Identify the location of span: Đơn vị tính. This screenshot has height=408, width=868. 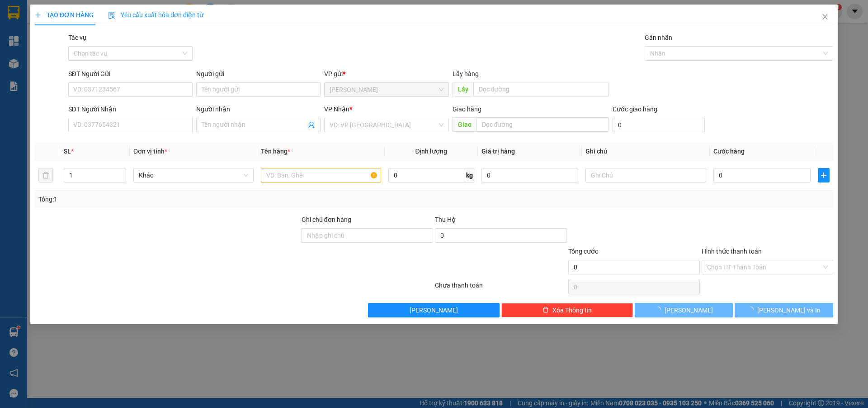
(150, 151).